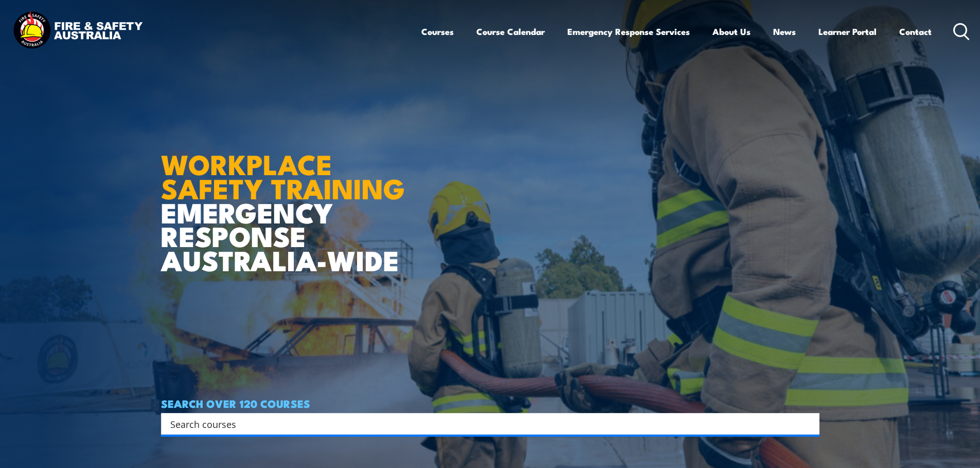 The width and height of the screenshot is (980, 468). Describe the element at coordinates (915, 31) in the screenshot. I see `a: Contact` at that location.